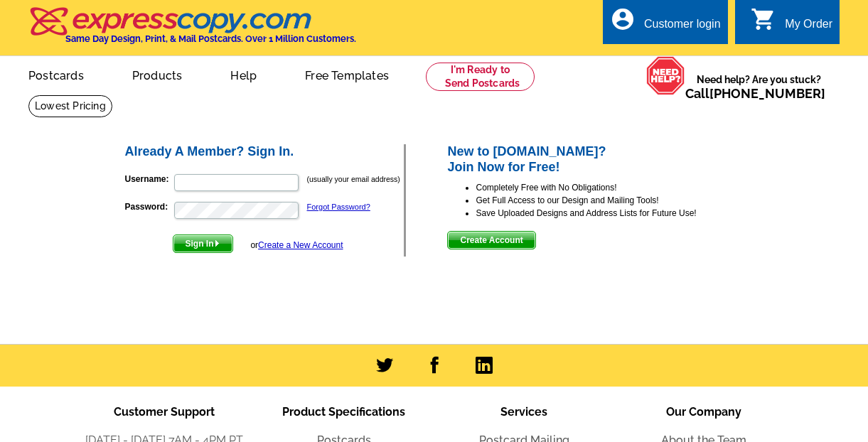 This screenshot has width=868, height=442. I want to click on span: Call, so click(755, 93).